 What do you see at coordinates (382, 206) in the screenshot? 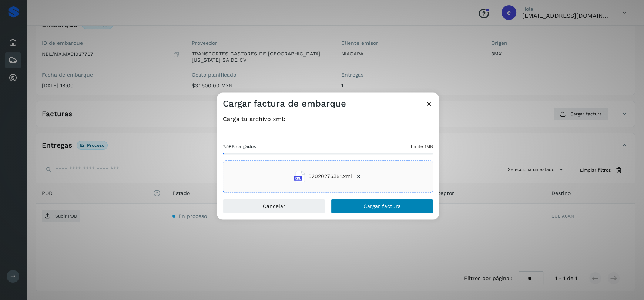
I see `button: Cargar factura` at bounding box center [382, 206].